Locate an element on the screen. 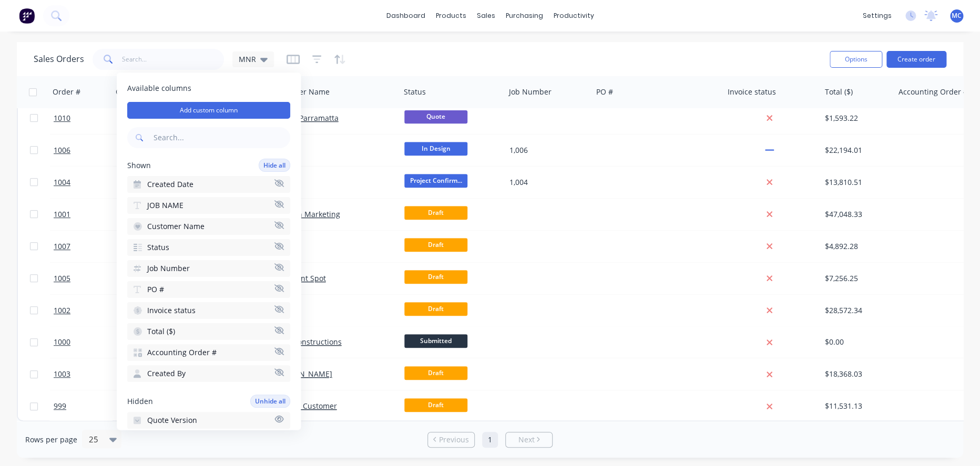  div: Total ($) is located at coordinates (838, 92).